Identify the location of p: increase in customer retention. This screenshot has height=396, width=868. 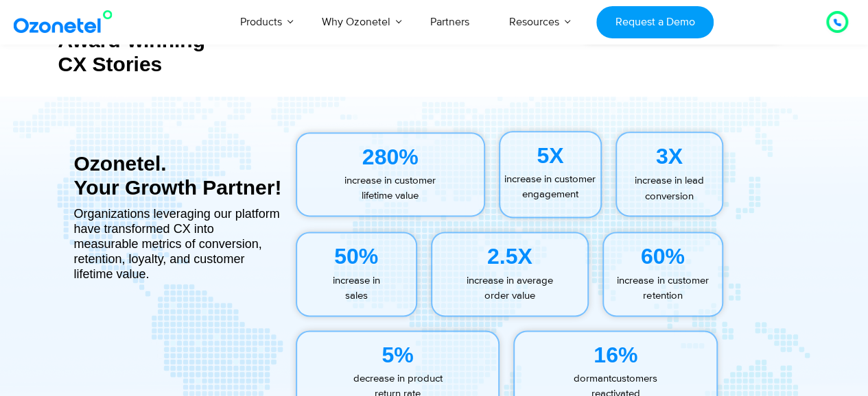
(663, 288).